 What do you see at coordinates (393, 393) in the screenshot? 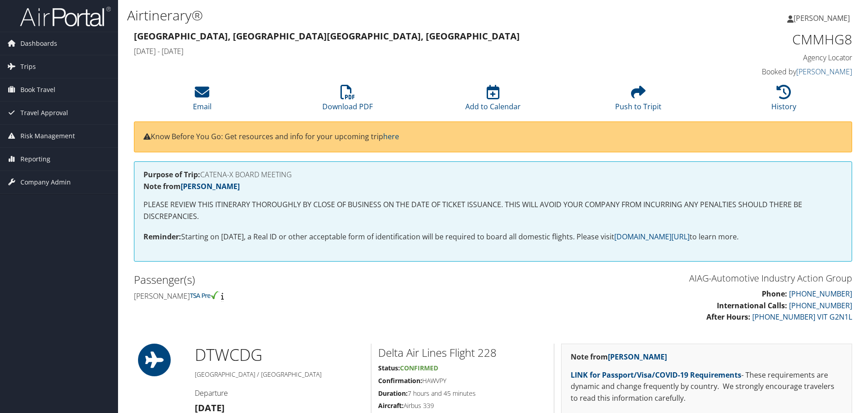
I see `strong: Duration:` at bounding box center [393, 393].